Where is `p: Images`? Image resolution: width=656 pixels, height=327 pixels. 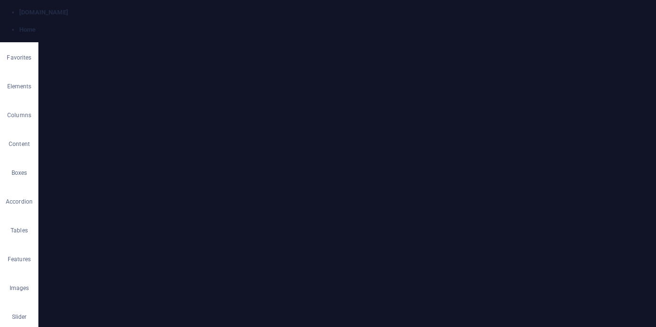 p: Images is located at coordinates (19, 288).